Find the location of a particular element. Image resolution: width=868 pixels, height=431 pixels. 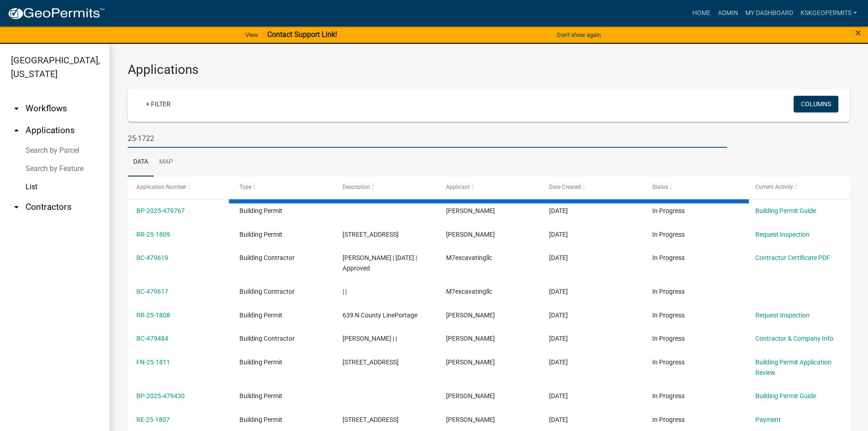

a: Home is located at coordinates (702, 13).